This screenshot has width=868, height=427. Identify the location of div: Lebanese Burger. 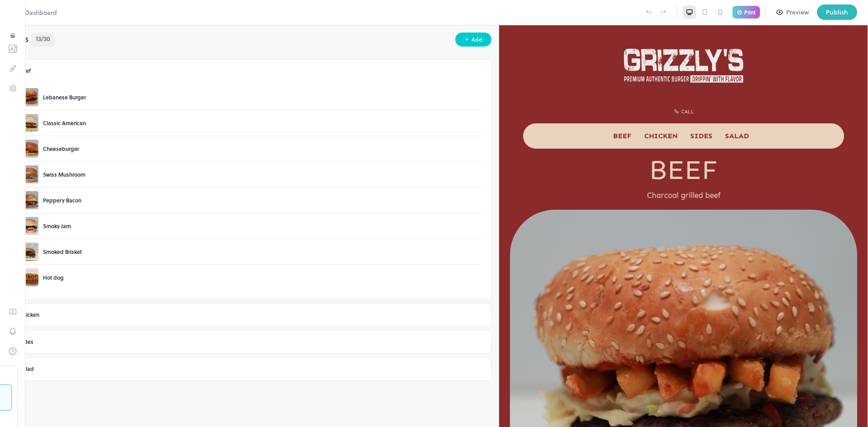
(65, 97).